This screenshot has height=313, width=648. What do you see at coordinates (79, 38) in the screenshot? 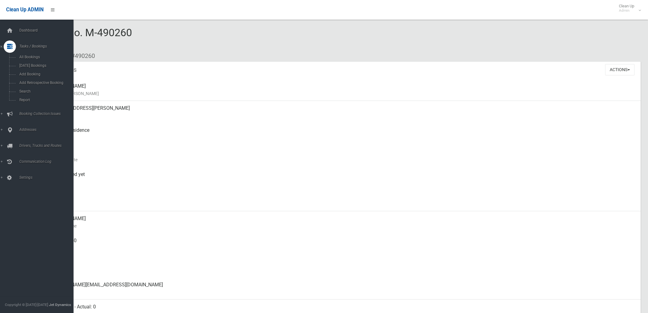
I see `span: Booking No. M-490260` at bounding box center [79, 38].